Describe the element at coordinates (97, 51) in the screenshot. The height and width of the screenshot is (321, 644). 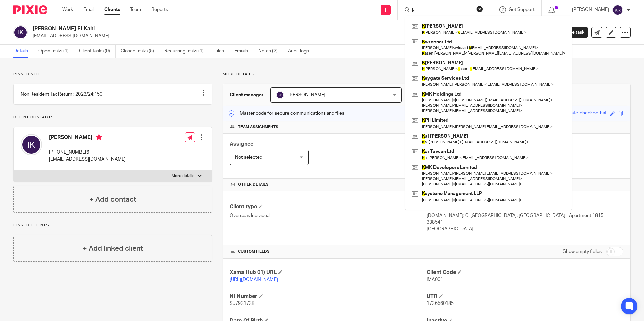
I see `a: Client tasks (0)` at that location.